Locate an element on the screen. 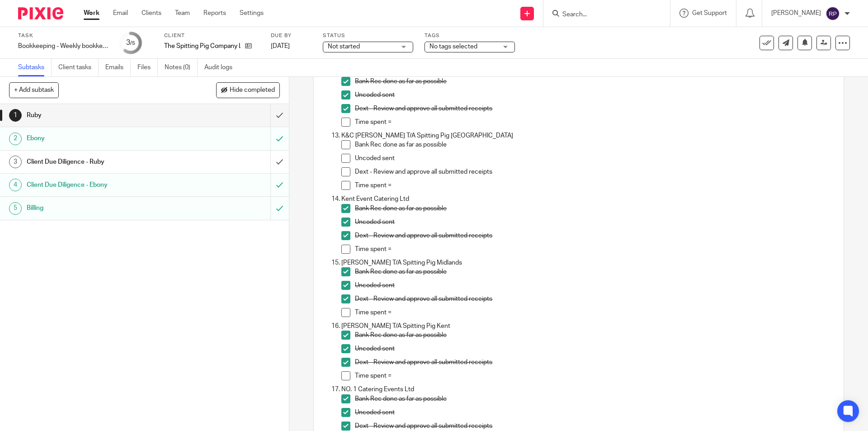 This screenshot has width=868, height=431. a: Audit logs is located at coordinates (222, 67).